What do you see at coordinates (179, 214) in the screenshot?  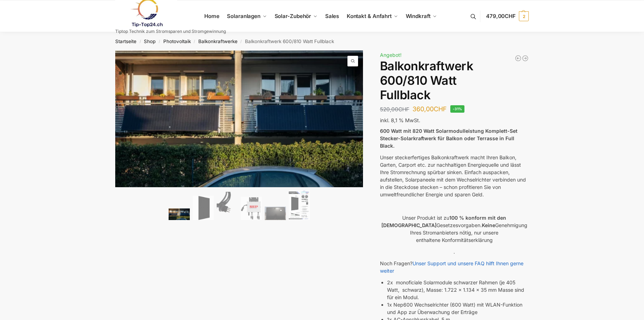 I see `img: 2 Balkonkraftwerke` at bounding box center [179, 214].